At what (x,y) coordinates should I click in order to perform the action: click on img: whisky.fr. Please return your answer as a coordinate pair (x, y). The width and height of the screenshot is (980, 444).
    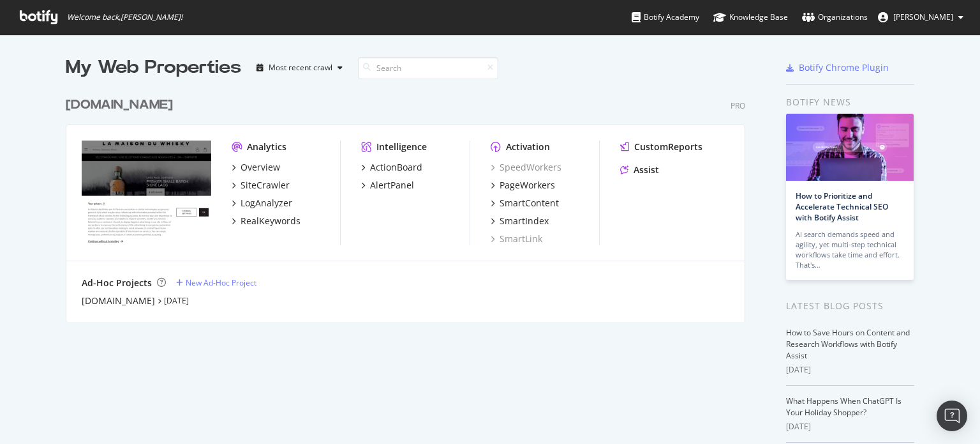
    Looking at the image, I should click on (146, 192).